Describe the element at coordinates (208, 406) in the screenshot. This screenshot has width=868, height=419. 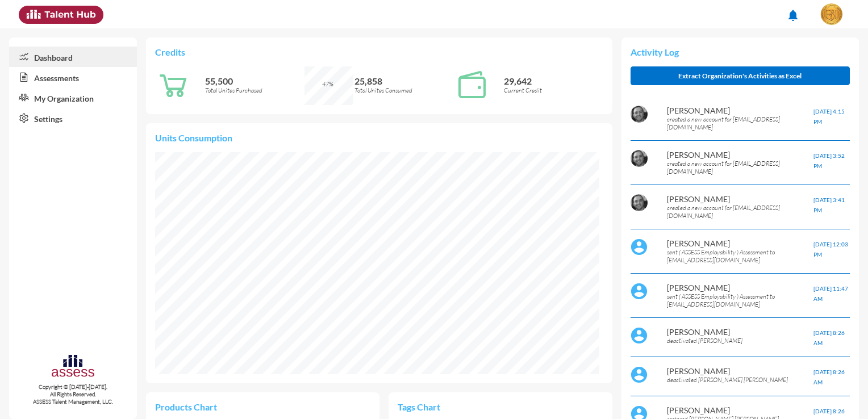
I see `p: Products Chart` at that location.